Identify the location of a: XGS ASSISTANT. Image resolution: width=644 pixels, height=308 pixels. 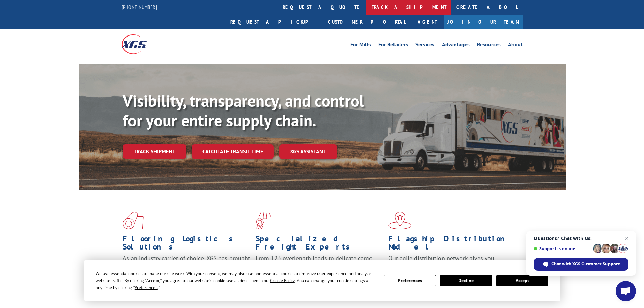
(308, 151).